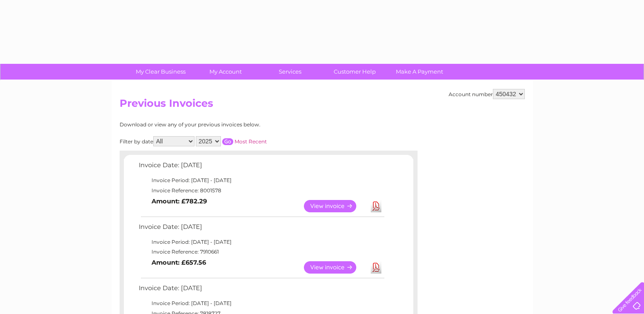  Describe the element at coordinates (261, 191) in the screenshot. I see `td: Invoice Reference: 8001578` at that location.